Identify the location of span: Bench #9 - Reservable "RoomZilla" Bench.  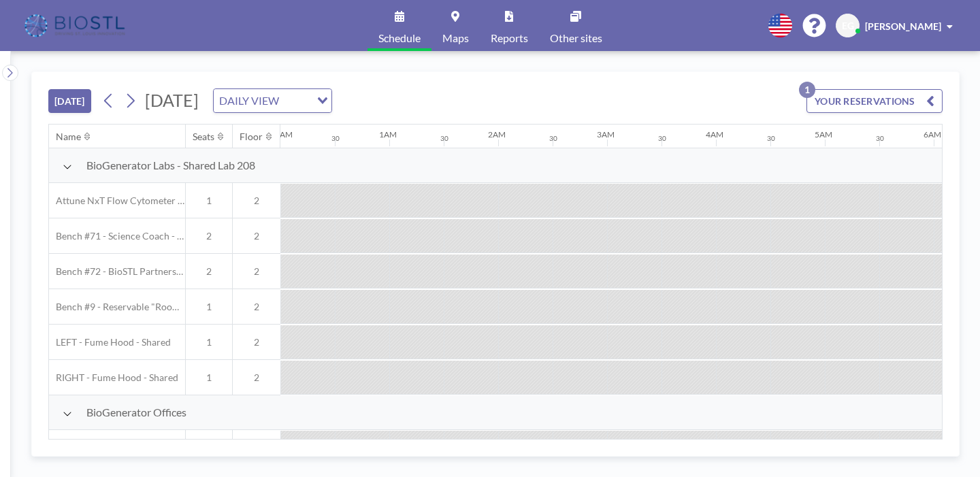
(117, 307).